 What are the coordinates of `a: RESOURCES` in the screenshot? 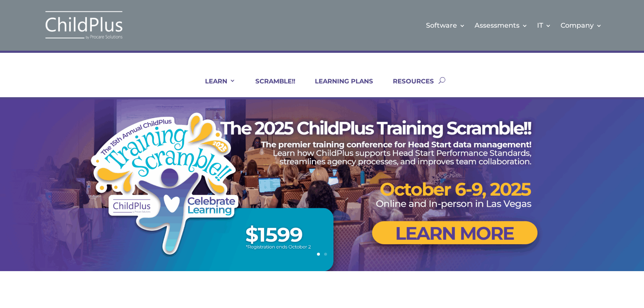 It's located at (408, 87).